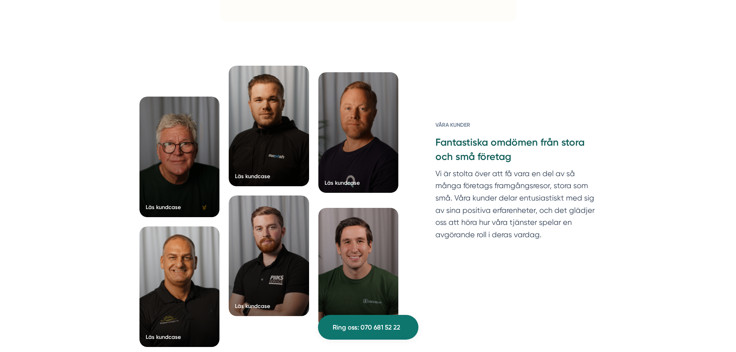 The width and height of the screenshot is (736, 352). Describe the element at coordinates (516, 152) in the screenshot. I see `h3: Fantastiska omdömen från stora och små företag` at that location.